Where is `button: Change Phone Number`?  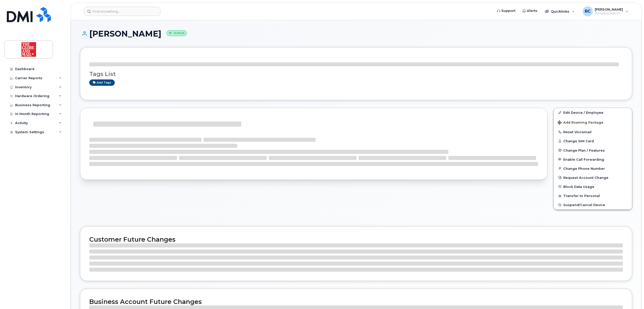
button: Change Phone Number is located at coordinates (593, 169).